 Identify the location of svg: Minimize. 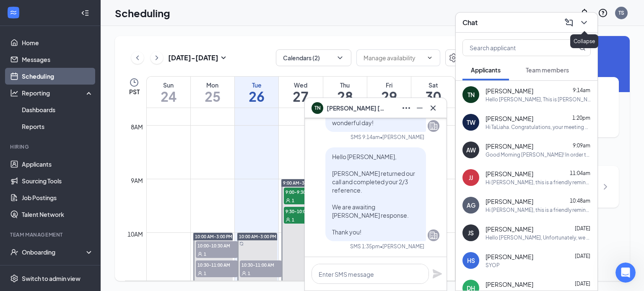
(420, 108).